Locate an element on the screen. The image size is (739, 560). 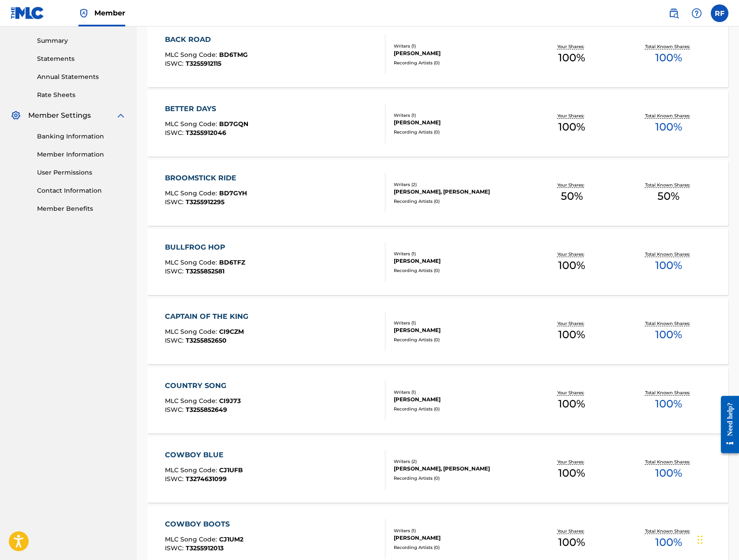
div: COUNTRY SONG is located at coordinates (203, 386).